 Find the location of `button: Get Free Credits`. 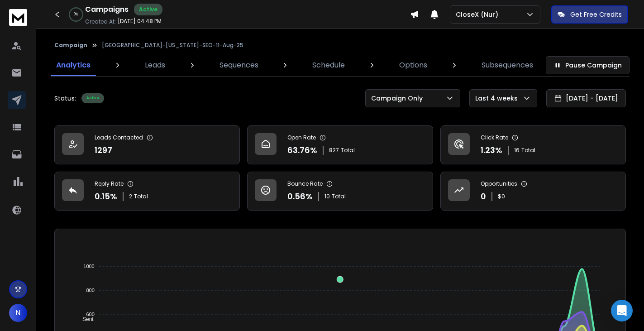

button: Get Free Credits is located at coordinates (589, 14).